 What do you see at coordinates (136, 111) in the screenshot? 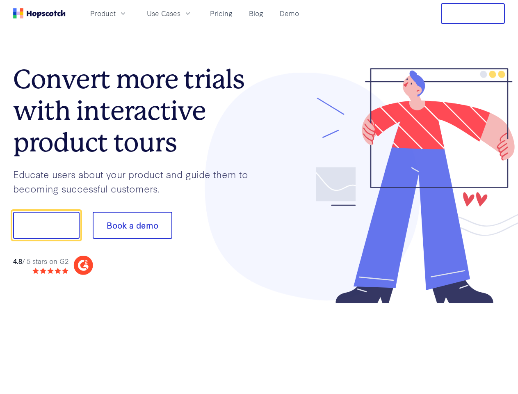
I see `h1: Convert more trials with interactive product tours` at bounding box center [136, 111].